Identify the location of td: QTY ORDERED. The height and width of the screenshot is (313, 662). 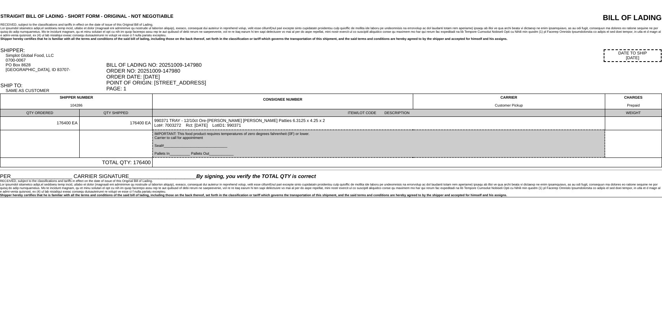
(40, 113).